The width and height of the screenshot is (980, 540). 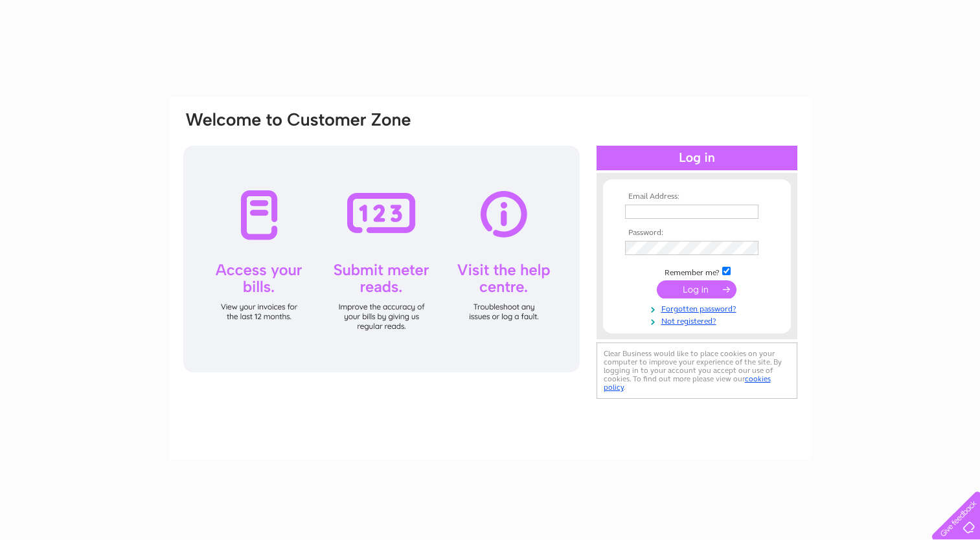 I want to click on td: Remember me?, so click(x=697, y=271).